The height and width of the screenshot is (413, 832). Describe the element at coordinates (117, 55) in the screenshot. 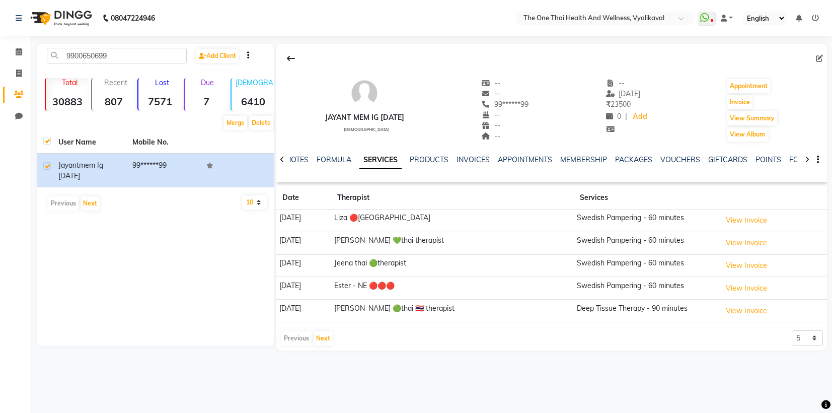

I see `input: Search by Name/Mobile/Email/Code` at that location.